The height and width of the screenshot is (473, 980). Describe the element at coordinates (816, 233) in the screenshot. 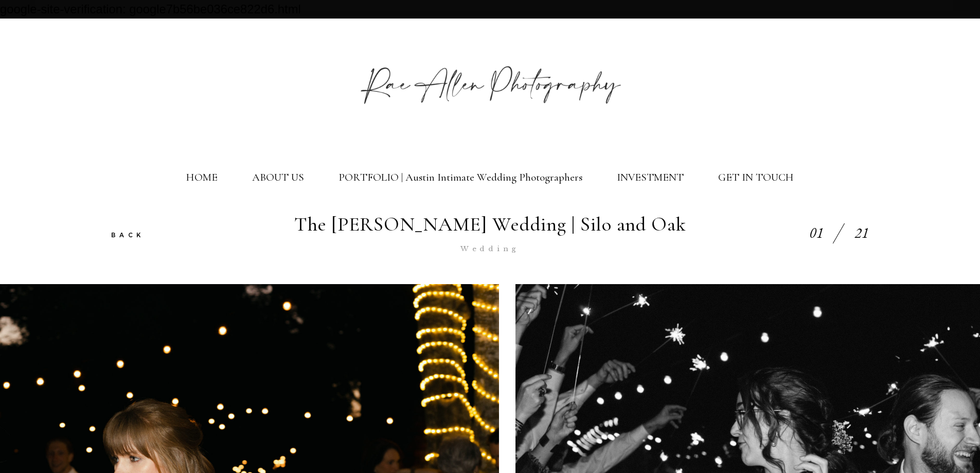

I see `div: 01` at that location.